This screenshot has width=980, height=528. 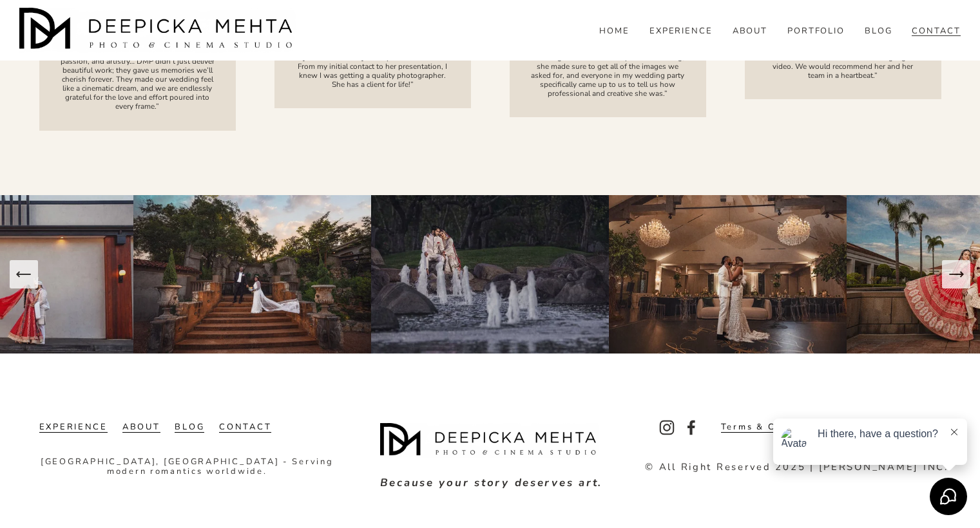 What do you see at coordinates (878, 32) in the screenshot?
I see `span: BLOG` at bounding box center [878, 32].